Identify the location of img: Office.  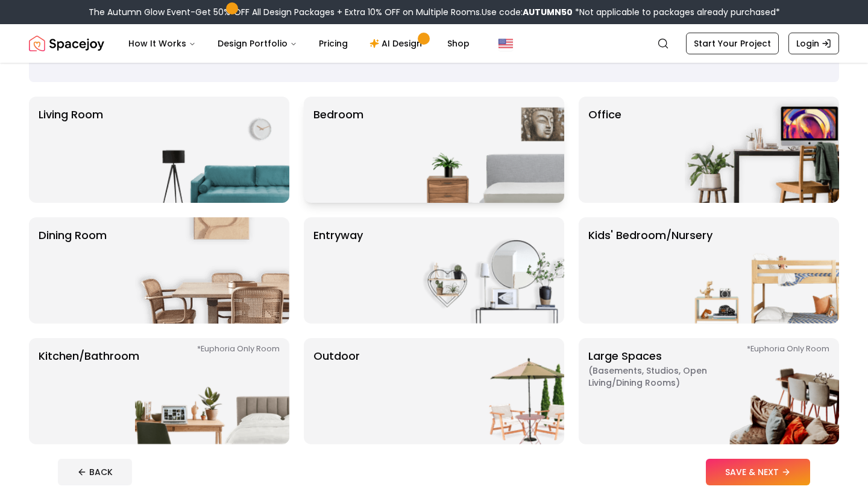
(762, 150).